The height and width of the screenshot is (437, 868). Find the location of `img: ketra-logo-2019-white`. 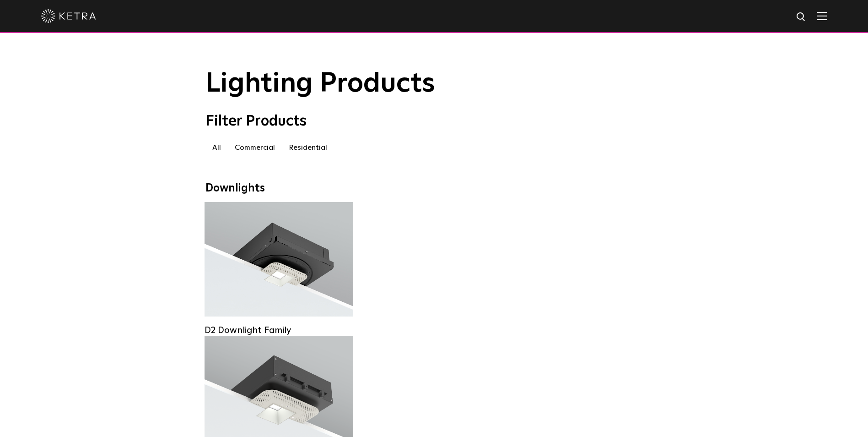

img: ketra-logo-2019-white is located at coordinates (69, 16).